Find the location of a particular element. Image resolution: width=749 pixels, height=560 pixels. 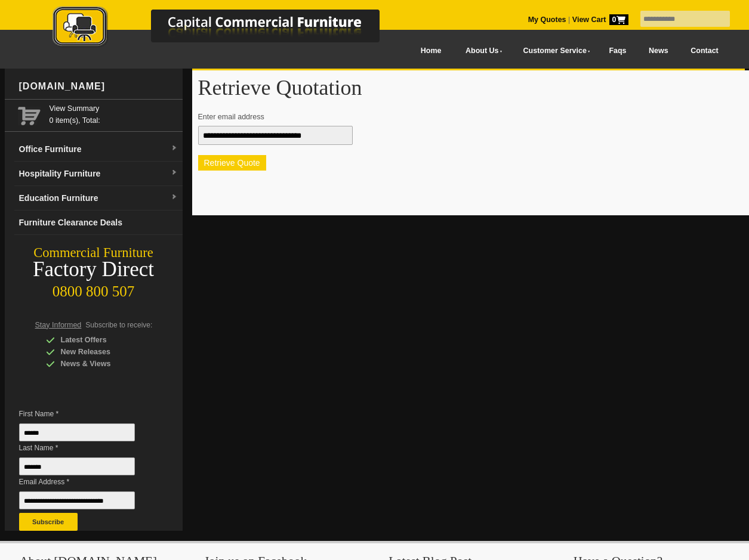

span: Subscribe to receive: is located at coordinates (118, 325).